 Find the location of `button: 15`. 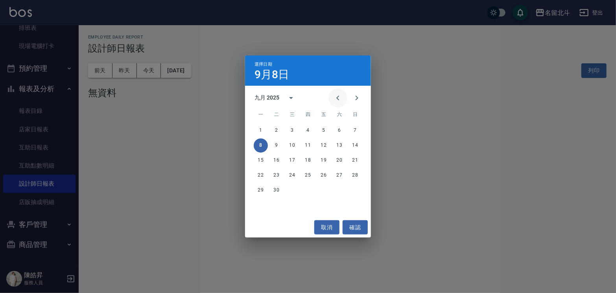

button: 15 is located at coordinates (261, 160).